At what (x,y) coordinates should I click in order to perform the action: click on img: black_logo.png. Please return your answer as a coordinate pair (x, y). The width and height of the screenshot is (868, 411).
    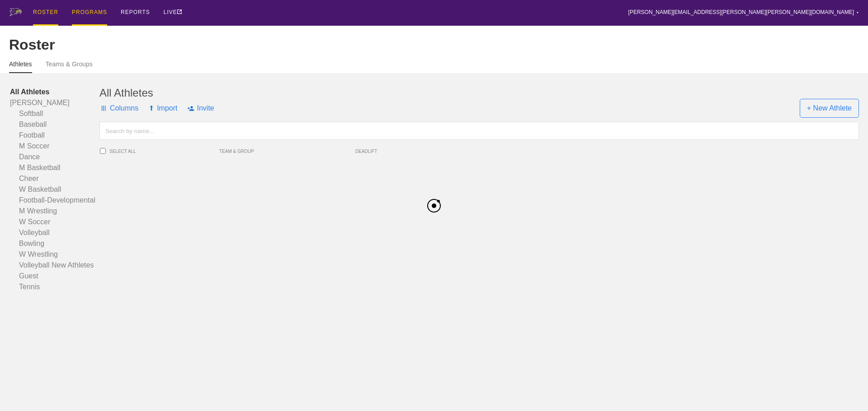
    Looking at the image, I should click on (434, 205).